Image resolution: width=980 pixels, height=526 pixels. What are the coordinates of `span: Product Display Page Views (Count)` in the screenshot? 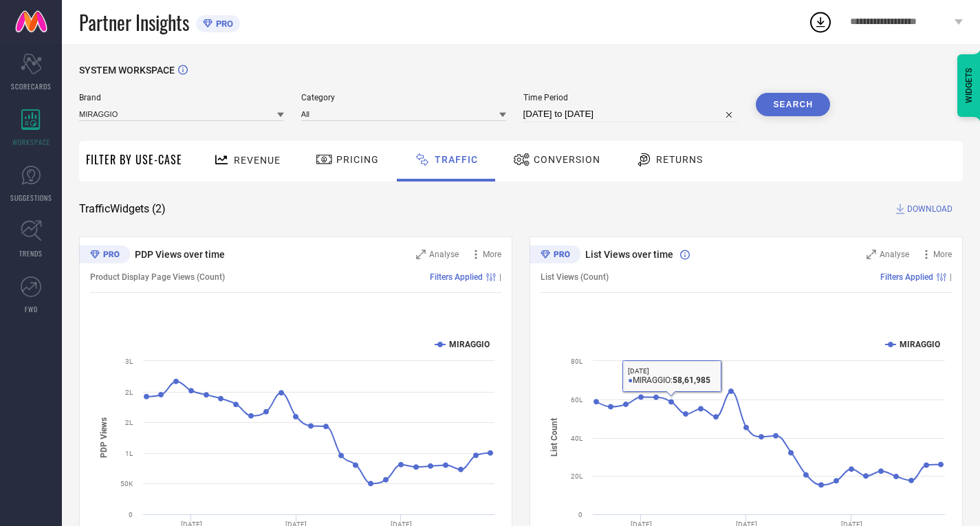 It's located at (157, 277).